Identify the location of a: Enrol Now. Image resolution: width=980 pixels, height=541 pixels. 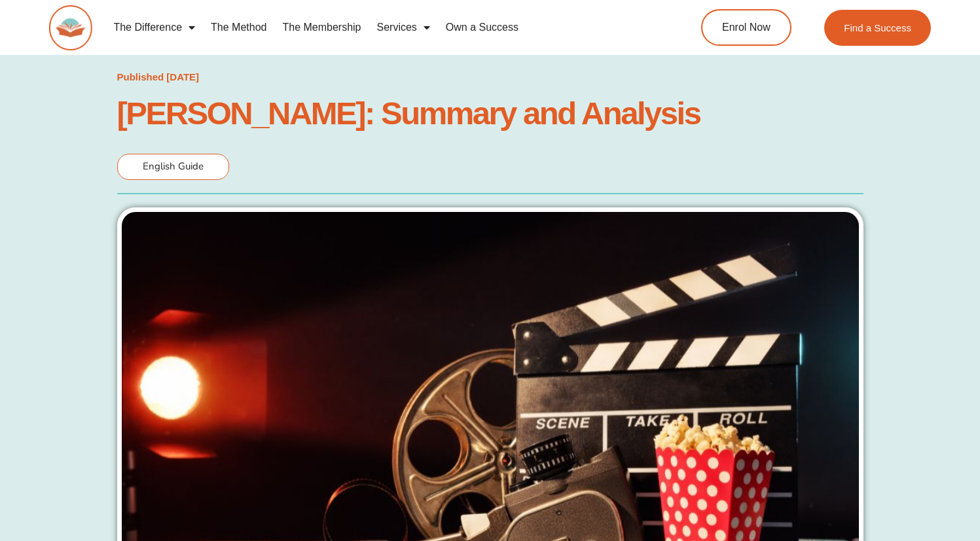
(746, 27).